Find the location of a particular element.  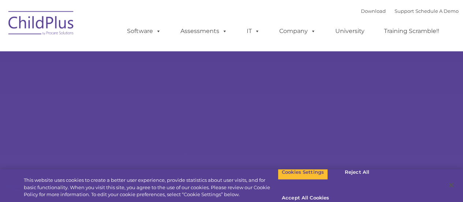

button: Cookies Settings is located at coordinates (303, 172).